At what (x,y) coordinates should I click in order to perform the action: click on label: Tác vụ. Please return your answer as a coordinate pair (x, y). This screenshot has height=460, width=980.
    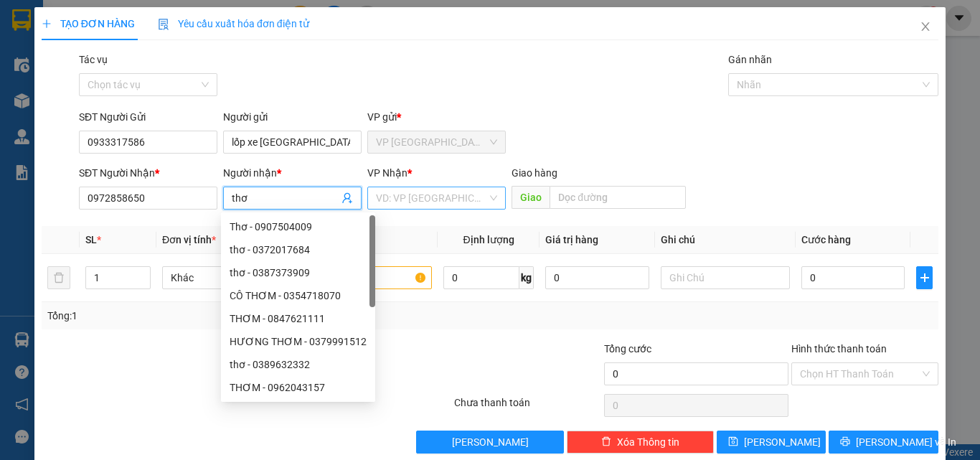
    Looking at the image, I should click on (93, 60).